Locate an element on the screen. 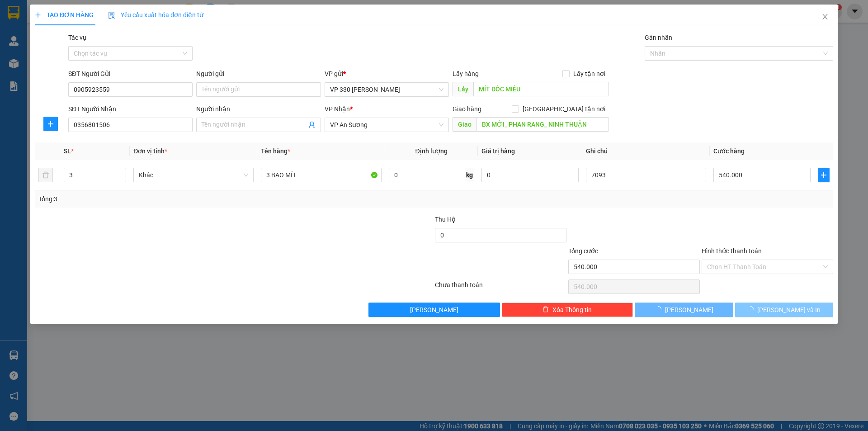  input: Ghi Chú is located at coordinates (646, 175).